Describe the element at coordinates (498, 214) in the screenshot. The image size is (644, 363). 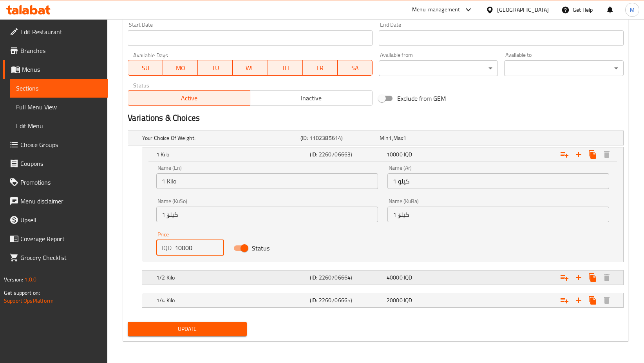
I see `input: Enter name KuBa` at that location.